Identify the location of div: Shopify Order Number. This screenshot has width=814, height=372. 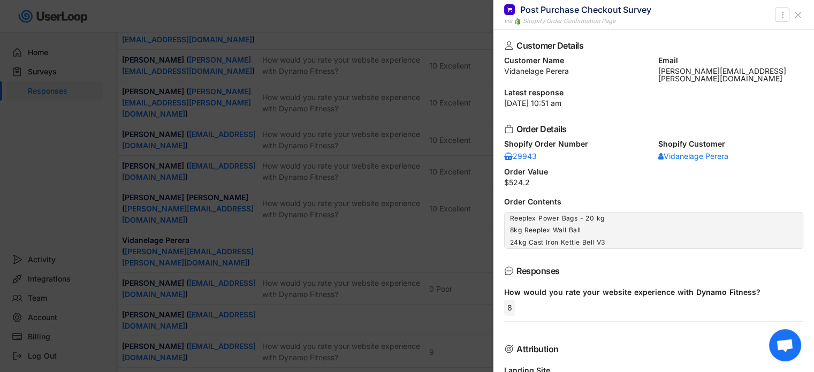
(577, 144).